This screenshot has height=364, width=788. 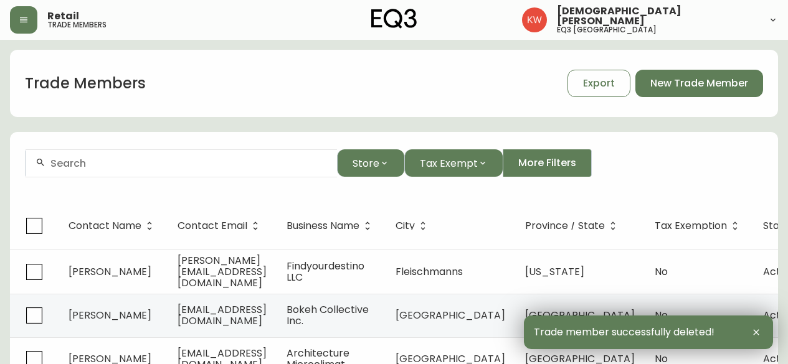 What do you see at coordinates (699, 83) in the screenshot?
I see `button: New Trade Member` at bounding box center [699, 83].